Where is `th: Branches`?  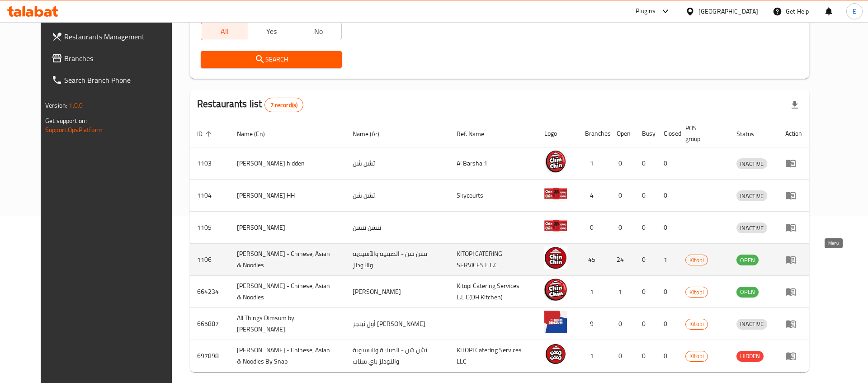
th: Branches is located at coordinates (594, 133).